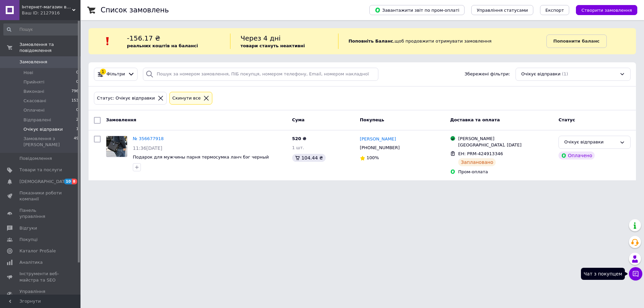  I want to click on span: Подарок для мужчины парня термосумка ланч бэг черный, so click(201, 157).